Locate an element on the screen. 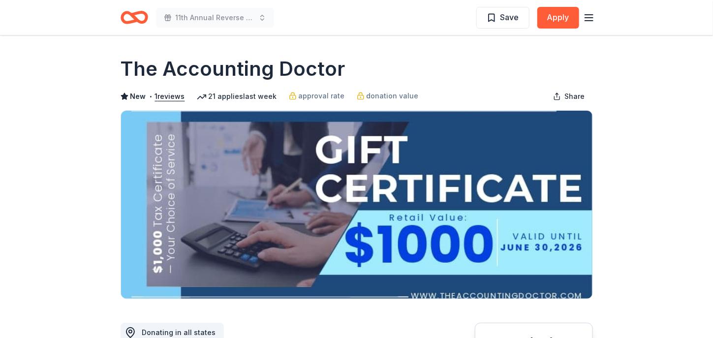  img: Image for The Accounting Doctor is located at coordinates (357, 205).